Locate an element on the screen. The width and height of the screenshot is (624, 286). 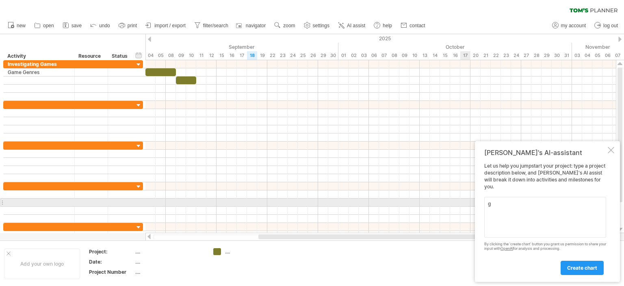
span: my account is located at coordinates (573, 26).